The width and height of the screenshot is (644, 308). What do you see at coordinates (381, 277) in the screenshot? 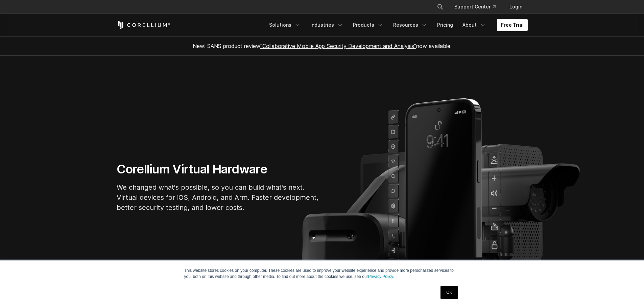
I see `a: Privacy Policy.` at bounding box center [381, 277].